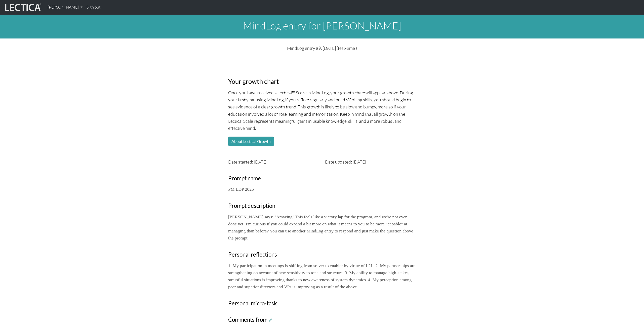 The image size is (644, 324). I want to click on h3: Prompt description, so click(322, 206).